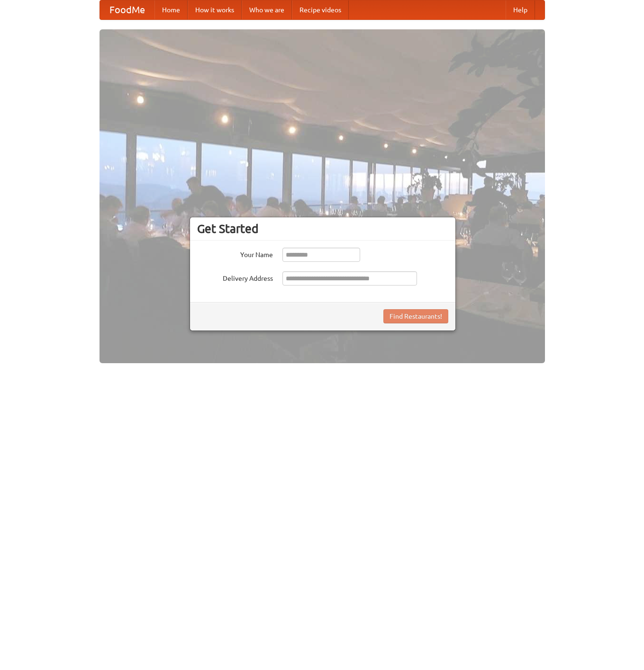 This screenshot has width=644, height=670. I want to click on label: Delivery Address, so click(235, 277).